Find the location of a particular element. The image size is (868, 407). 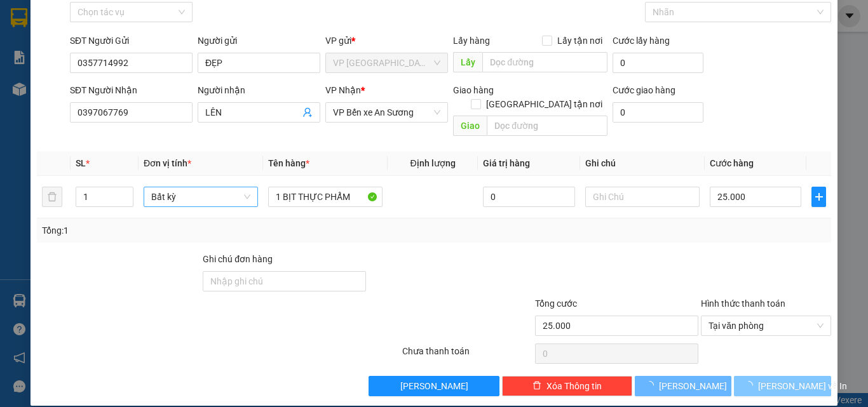

span: VP Tân Biên is located at coordinates (387, 63).